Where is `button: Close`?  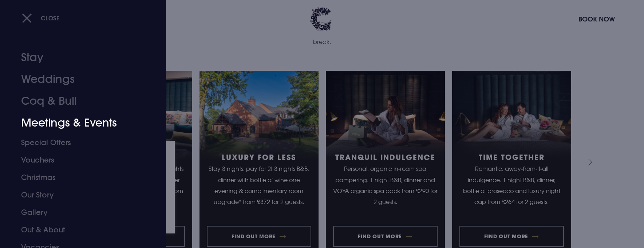 button: Close is located at coordinates (41, 18).